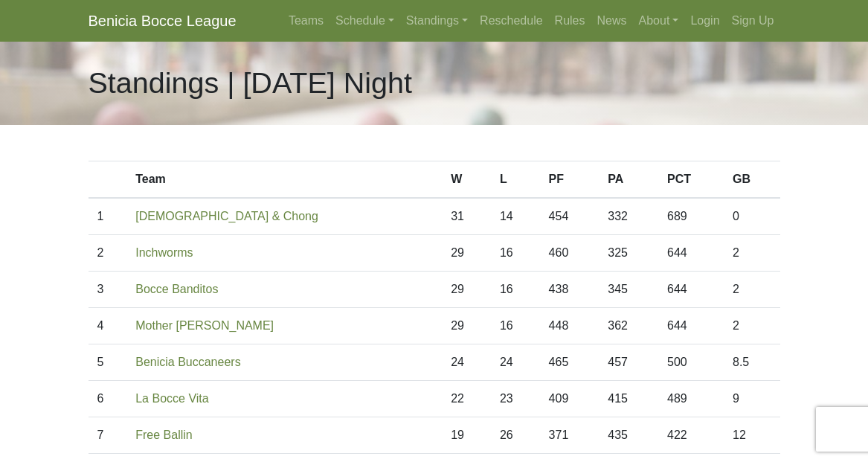 Image resolution: width=868 pixels, height=462 pixels. What do you see at coordinates (570, 180) in the screenshot?
I see `th: PF` at bounding box center [570, 180].